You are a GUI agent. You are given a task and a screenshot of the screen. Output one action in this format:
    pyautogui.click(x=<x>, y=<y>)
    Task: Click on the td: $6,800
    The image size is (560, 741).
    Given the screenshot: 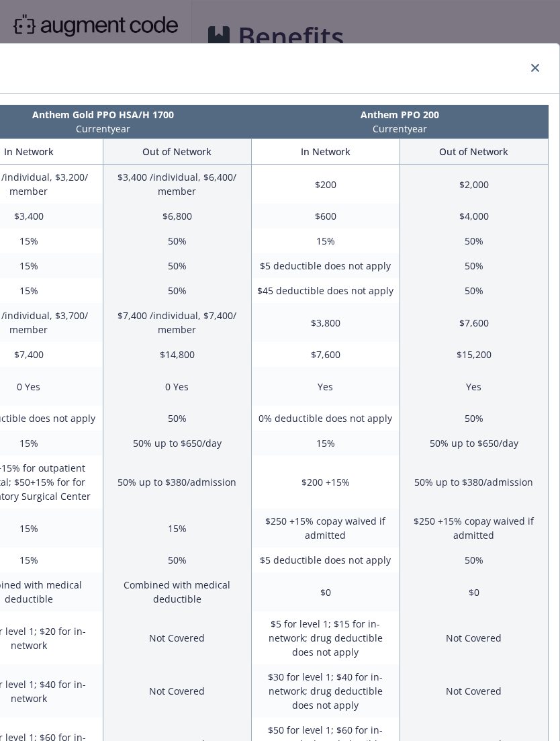 What is the action you would take?
    pyautogui.click(x=176, y=216)
    